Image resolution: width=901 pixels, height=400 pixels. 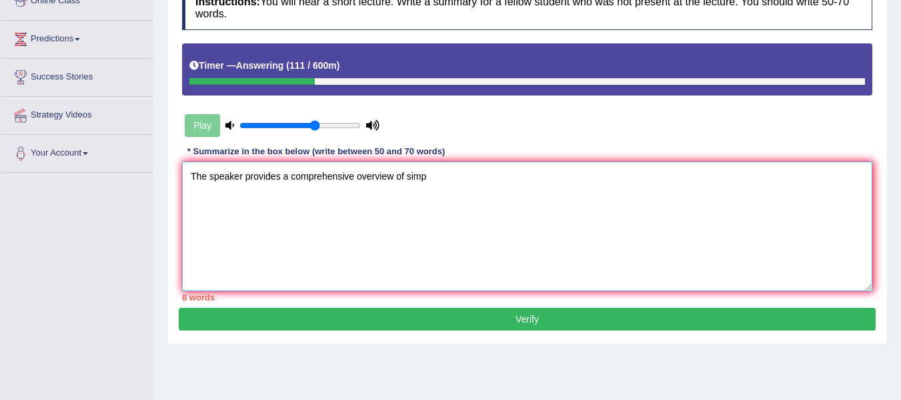 I want to click on b: Answering, so click(x=260, y=65).